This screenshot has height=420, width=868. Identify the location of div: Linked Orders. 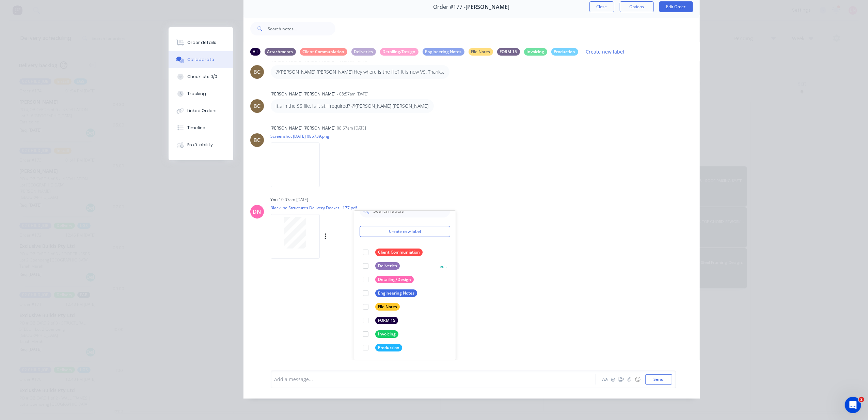
(202, 111).